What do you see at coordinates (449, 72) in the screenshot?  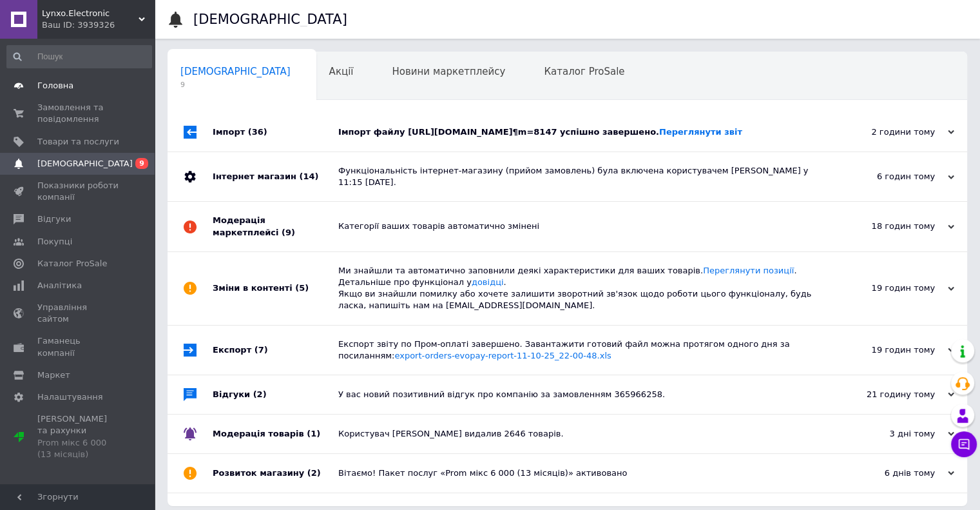 I see `span: Новини маркетплейсу` at bounding box center [449, 72].